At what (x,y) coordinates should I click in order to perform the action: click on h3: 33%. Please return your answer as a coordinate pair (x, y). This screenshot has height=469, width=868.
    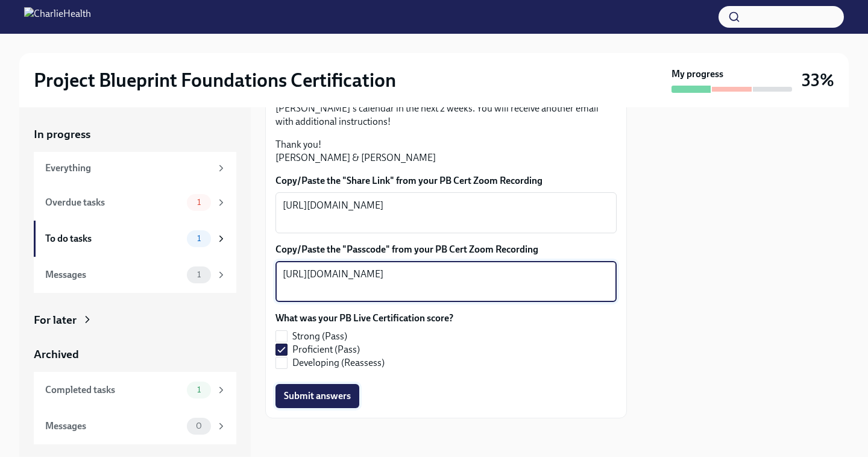
    Looking at the image, I should click on (818, 80).